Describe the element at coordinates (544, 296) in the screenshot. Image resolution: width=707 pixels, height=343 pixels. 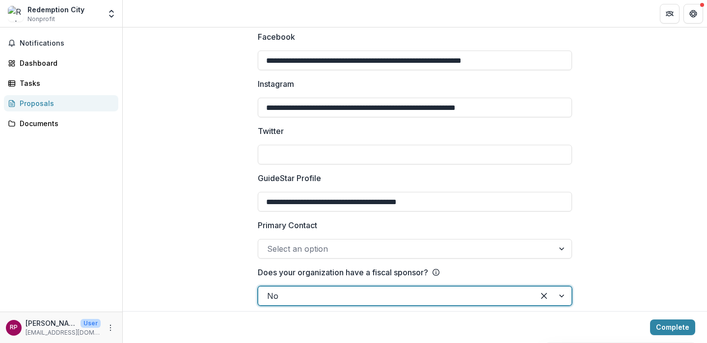
I see `div: Clear selected options` at that location.